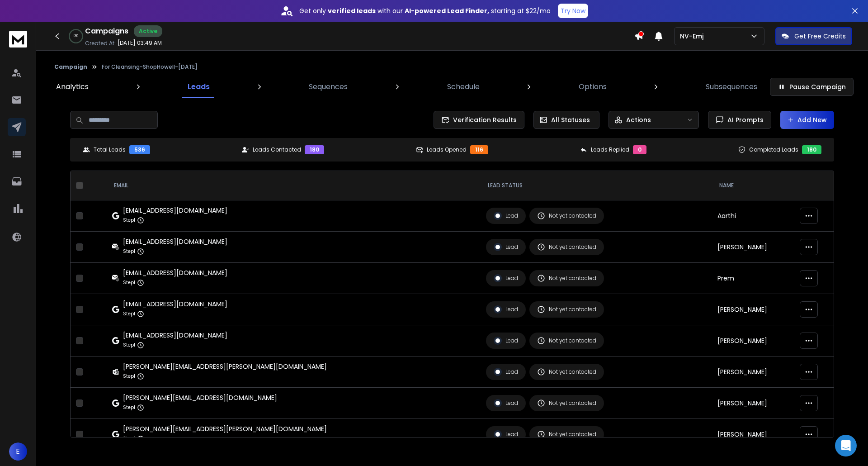 The width and height of the screenshot is (868, 466). What do you see at coordinates (72, 87) in the screenshot?
I see `p: Analytics` at bounding box center [72, 87].